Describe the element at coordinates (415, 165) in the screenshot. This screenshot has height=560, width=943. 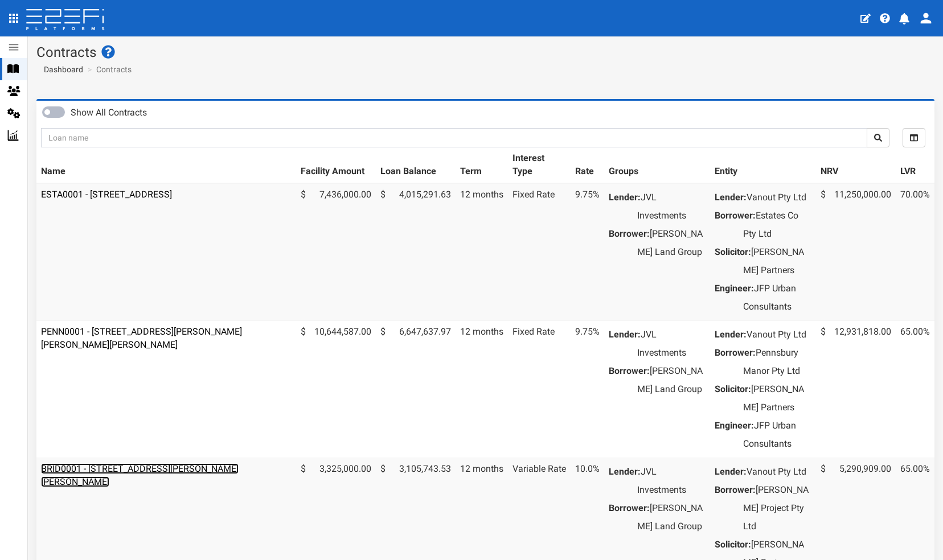
I see `th: Loan Balance` at that location.